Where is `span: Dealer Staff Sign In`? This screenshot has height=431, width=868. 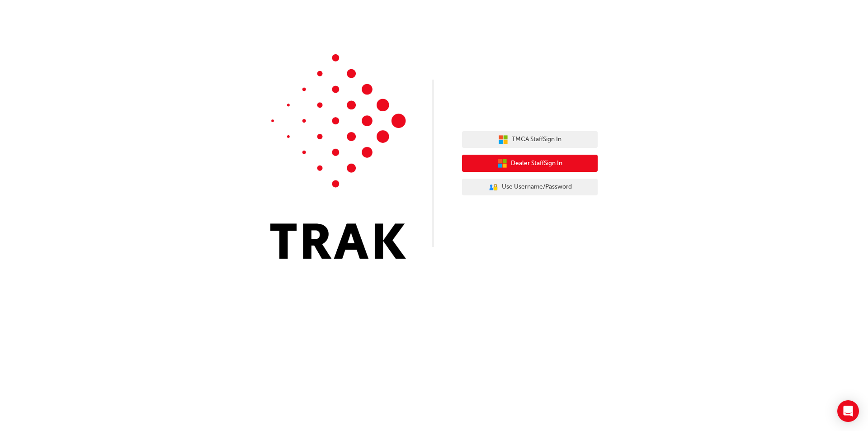
span: Dealer Staff Sign In is located at coordinates (536, 163).